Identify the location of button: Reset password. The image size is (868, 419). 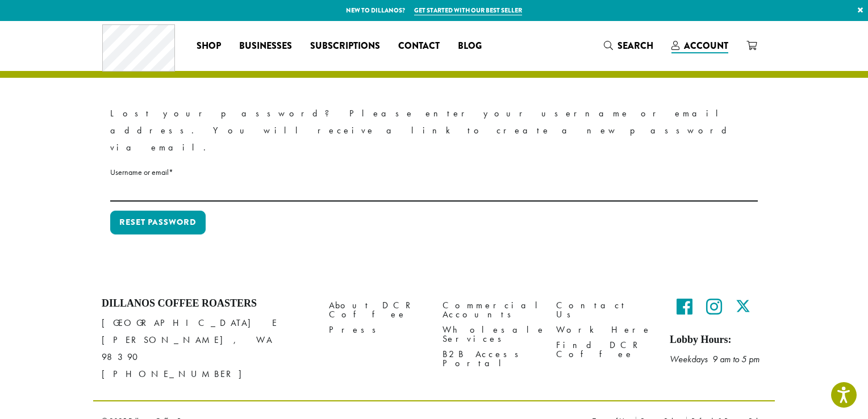
(158, 223).